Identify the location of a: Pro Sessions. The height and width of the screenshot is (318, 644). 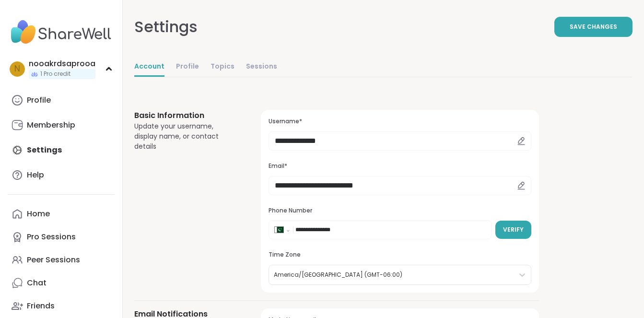
(61, 238).